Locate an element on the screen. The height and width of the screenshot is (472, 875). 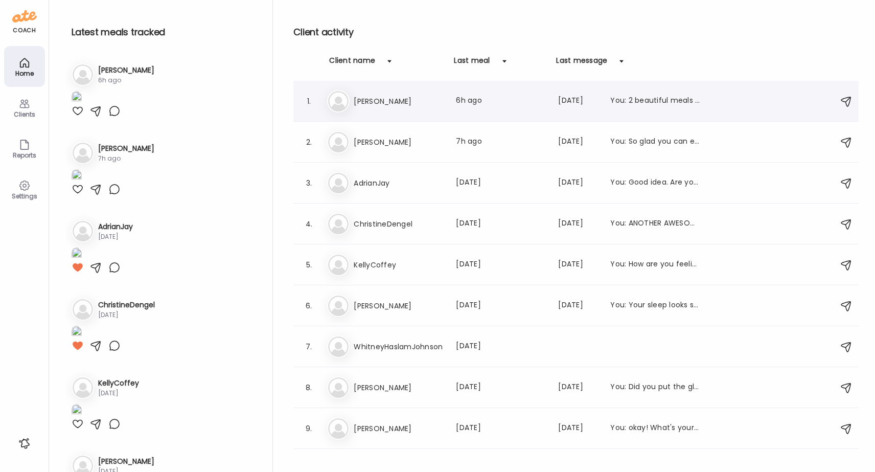
img: images%2FnIuc6jdPc0TSU2YLwgiPYRrdqFm1%2F00LUsMCE3Ll3OfcPEkuU%2FAhKXW9gecy4V8mhp1Wtw_1080 is located at coordinates (77, 332).